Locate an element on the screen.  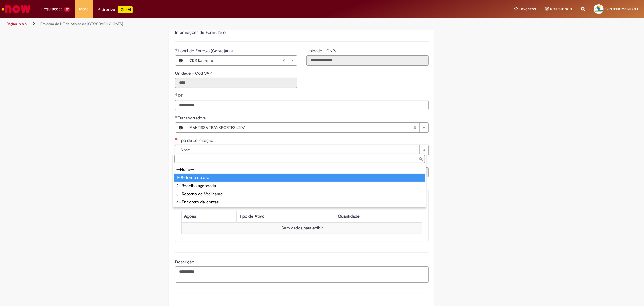
div: --None-- is located at coordinates (300, 169).